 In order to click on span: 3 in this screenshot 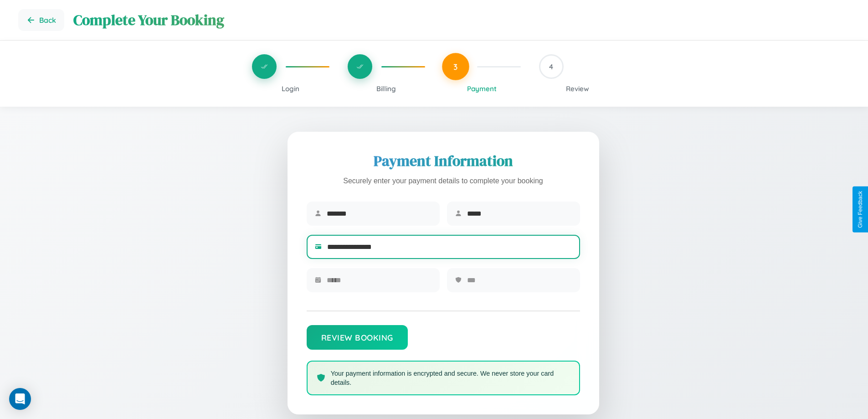, I will do `click(456, 66)`.